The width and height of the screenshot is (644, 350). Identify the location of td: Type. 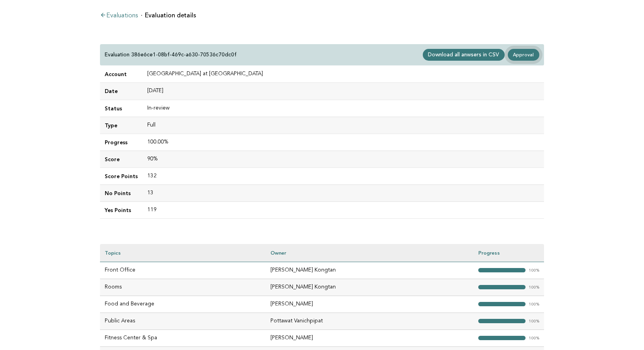
(121, 125).